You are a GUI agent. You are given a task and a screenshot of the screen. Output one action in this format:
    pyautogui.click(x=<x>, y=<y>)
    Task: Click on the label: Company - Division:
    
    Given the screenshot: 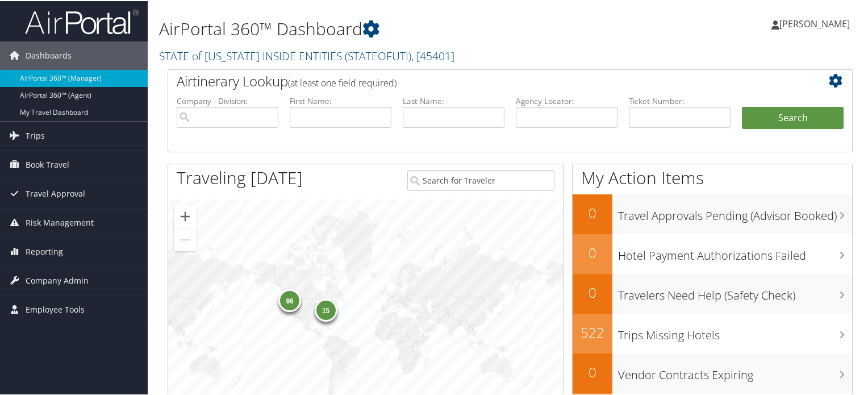 What is the action you would take?
    pyautogui.click(x=227, y=100)
    